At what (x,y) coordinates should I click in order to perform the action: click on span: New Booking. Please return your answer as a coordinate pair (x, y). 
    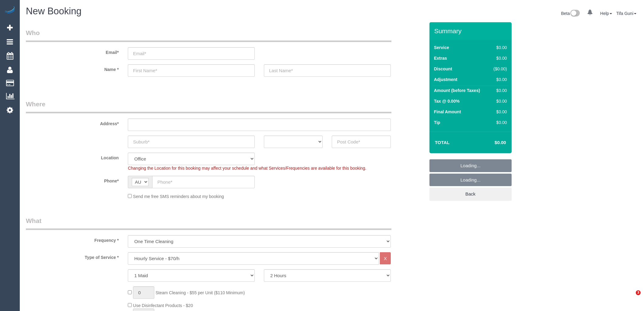
    Looking at the image, I should click on (54, 11).